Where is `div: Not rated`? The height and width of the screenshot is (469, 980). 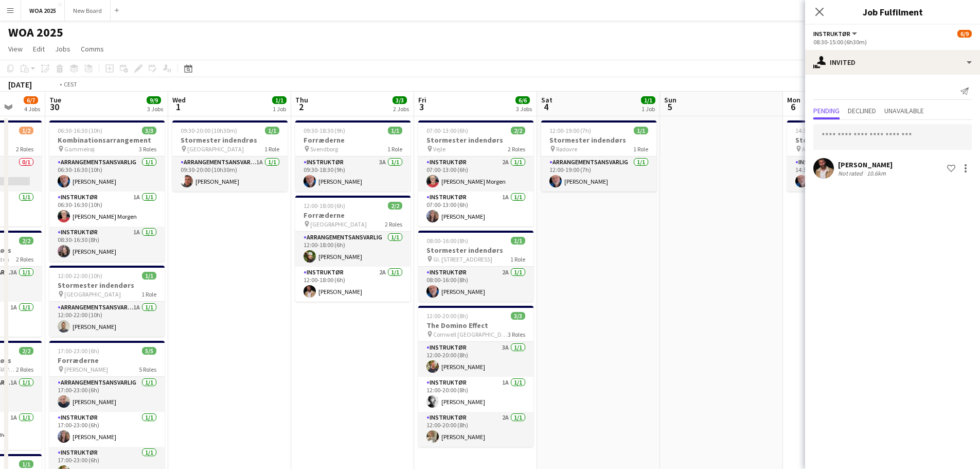
div: Not rated is located at coordinates (851, 173).